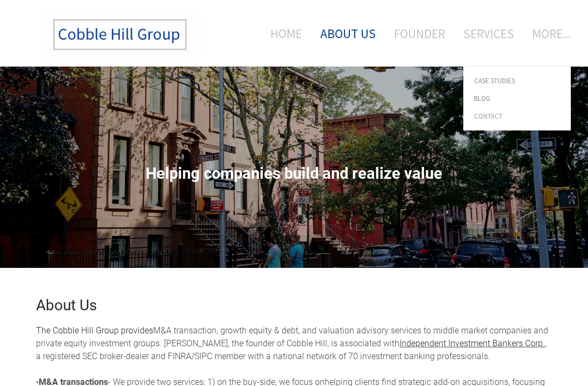  What do you see at coordinates (420, 33) in the screenshot?
I see `a: Founder` at bounding box center [420, 33].